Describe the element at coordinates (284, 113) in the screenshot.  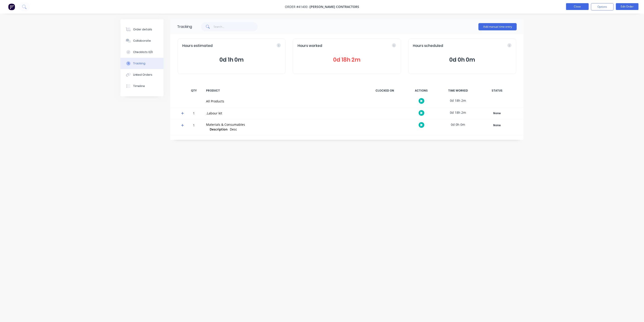
I see `div: .Labour kit` at that location.